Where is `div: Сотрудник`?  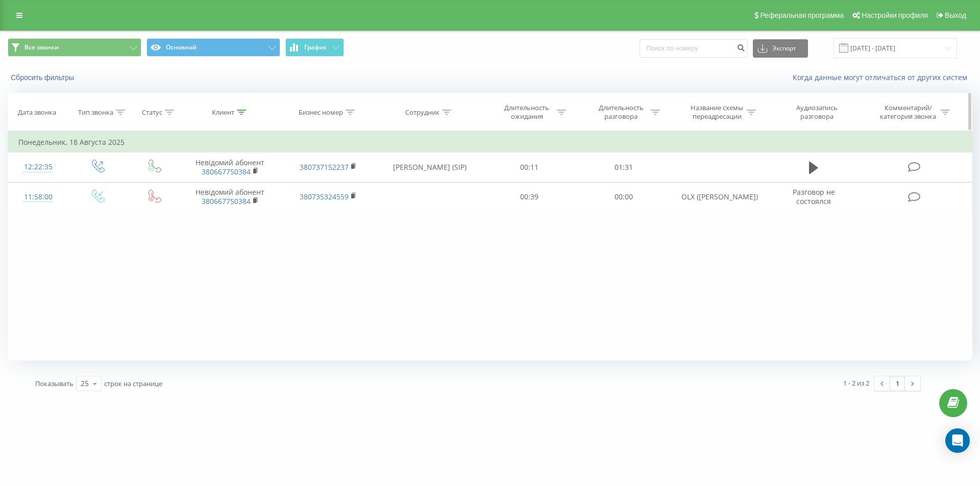 div: Сотрудник is located at coordinates (422, 112).